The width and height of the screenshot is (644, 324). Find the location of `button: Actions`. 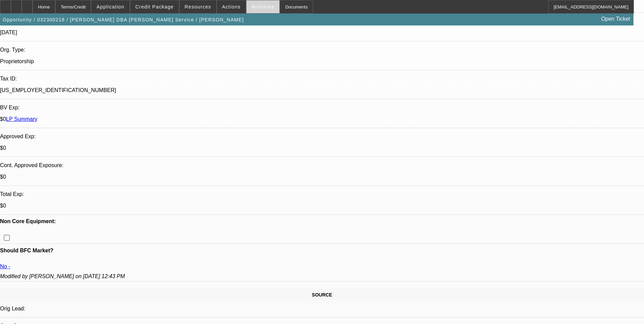

button: Actions is located at coordinates (231, 7).